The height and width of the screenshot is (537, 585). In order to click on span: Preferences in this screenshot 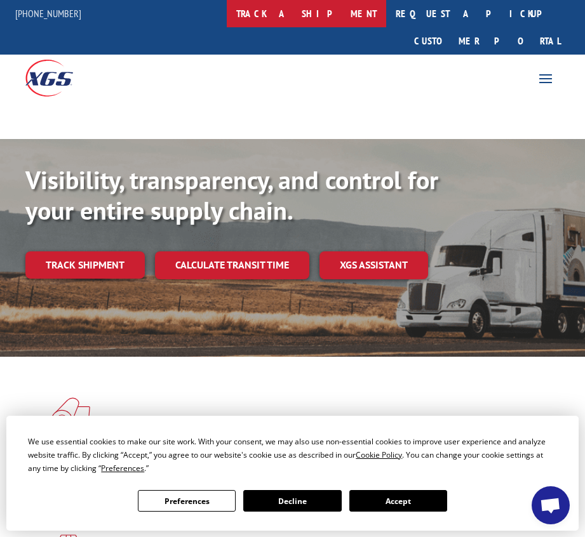, I will do `click(123, 468)`.